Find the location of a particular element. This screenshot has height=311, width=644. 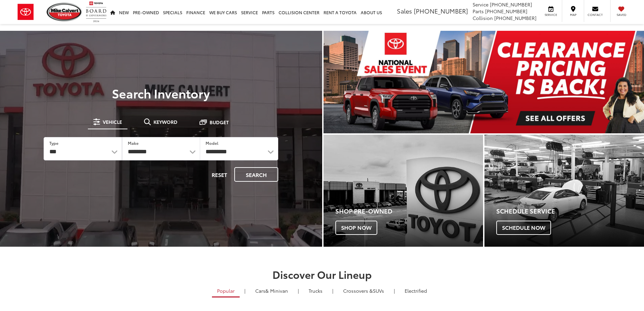

h2: Discover Our Lineup is located at coordinates (322, 274).